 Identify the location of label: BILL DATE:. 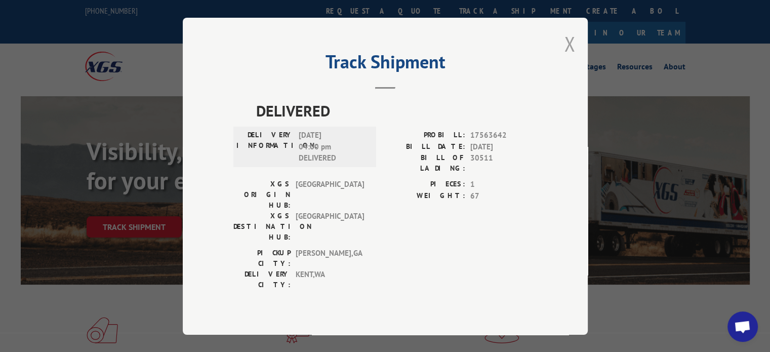
(425, 146).